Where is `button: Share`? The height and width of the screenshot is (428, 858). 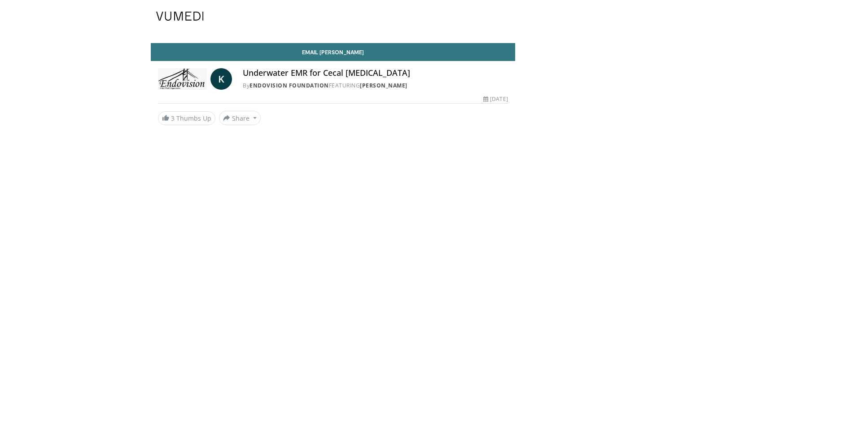
button: Share is located at coordinates (240, 118).